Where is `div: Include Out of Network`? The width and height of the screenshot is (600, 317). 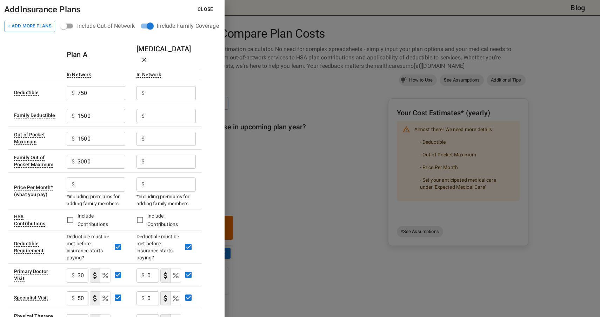
div: Include Out of Network is located at coordinates (106, 26).